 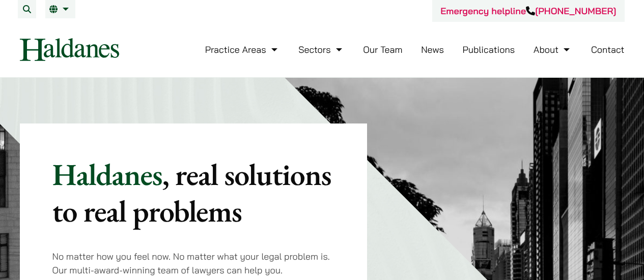 What do you see at coordinates (489, 50) in the screenshot?
I see `a: Publications` at bounding box center [489, 50].